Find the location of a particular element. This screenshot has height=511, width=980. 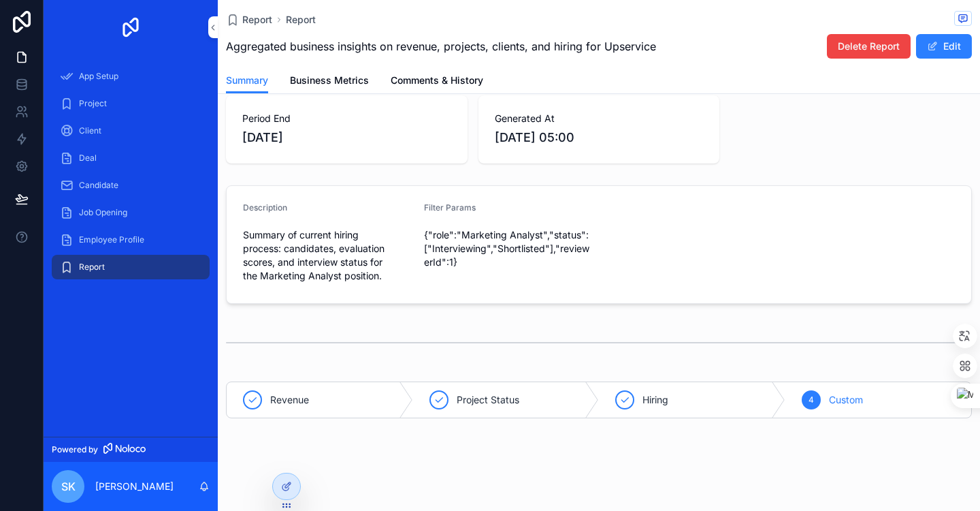

span: 4 is located at coordinates (812, 400).